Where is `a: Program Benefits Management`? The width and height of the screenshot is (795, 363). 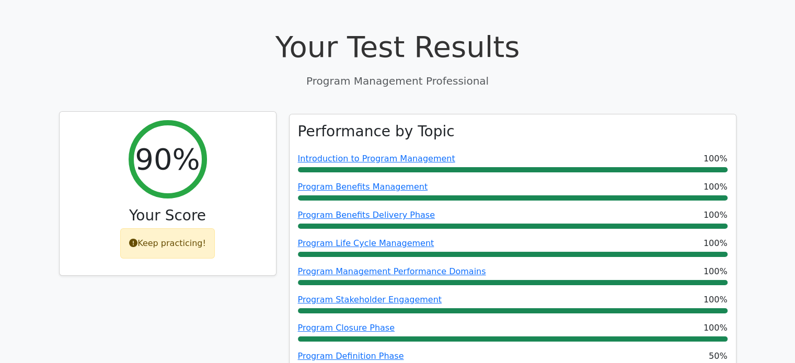 a: Program Benefits Management is located at coordinates (363, 187).